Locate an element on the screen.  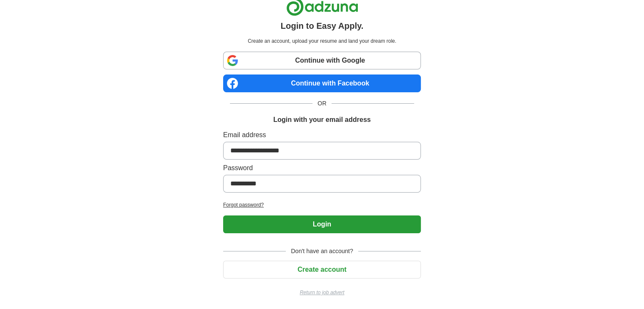
a: Continue with Google is located at coordinates (322, 60).